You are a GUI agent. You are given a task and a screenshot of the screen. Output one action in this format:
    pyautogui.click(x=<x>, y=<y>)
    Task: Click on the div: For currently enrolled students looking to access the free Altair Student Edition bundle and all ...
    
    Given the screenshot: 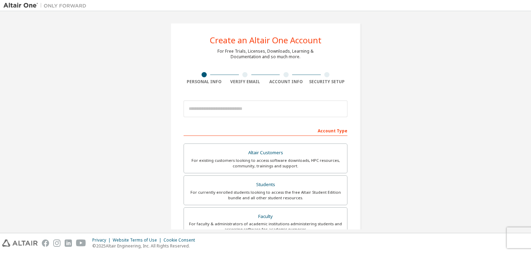 What is the action you would take?
    pyautogui.click(x=266, y=195)
    